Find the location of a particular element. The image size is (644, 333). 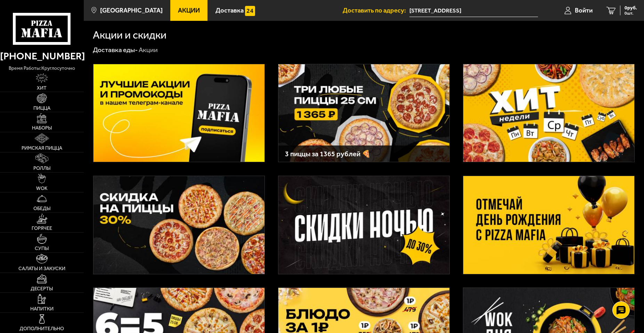

span: 0 руб. is located at coordinates (631, 8).